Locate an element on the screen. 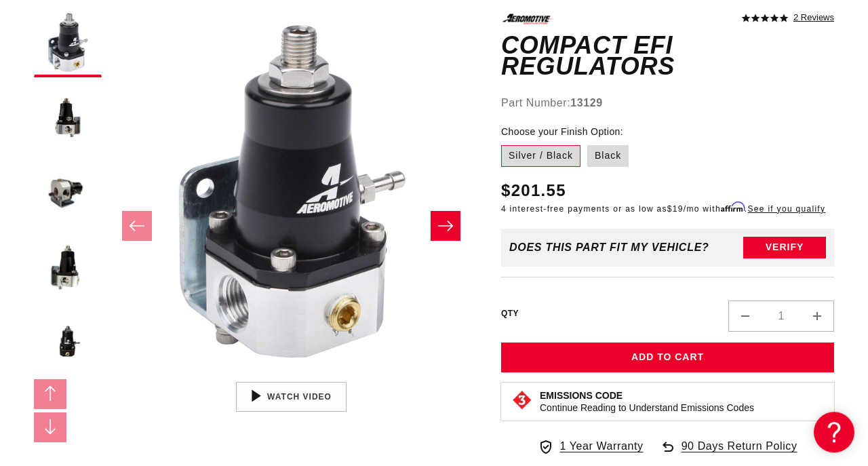 This screenshot has width=868, height=466. button: Load image 1 in gallery view is located at coordinates (68, 43).